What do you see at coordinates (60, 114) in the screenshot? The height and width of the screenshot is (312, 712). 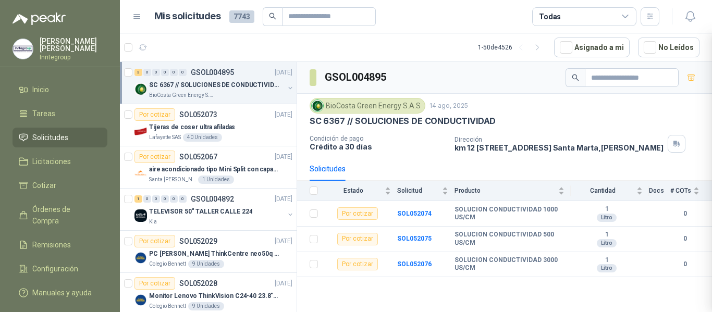 I see `a: Tareas` at bounding box center [60, 114].